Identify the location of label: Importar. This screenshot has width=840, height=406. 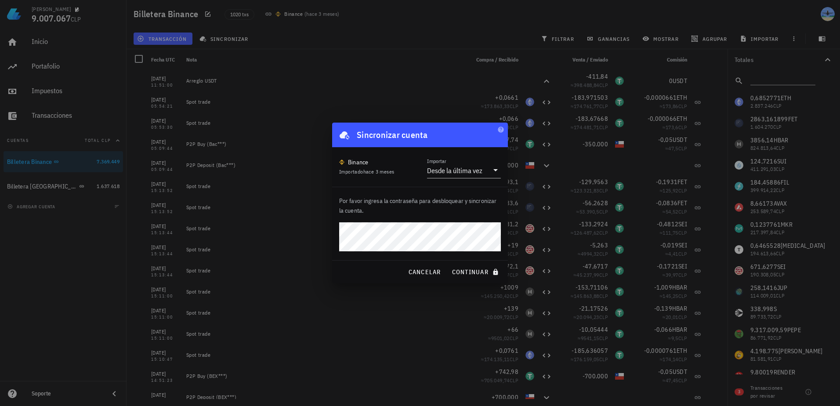
(437, 161).